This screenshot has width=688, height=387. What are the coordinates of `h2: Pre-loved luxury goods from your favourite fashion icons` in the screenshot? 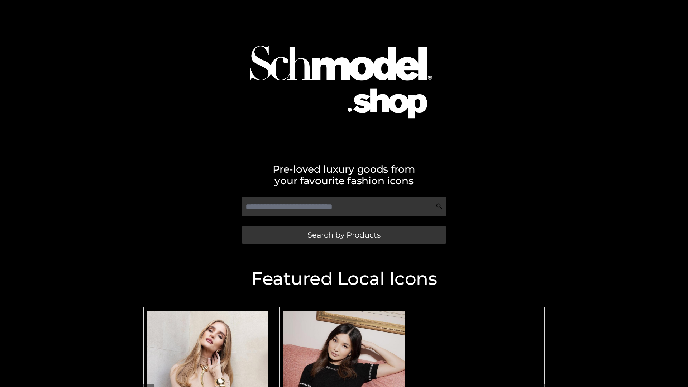 It's located at (344, 175).